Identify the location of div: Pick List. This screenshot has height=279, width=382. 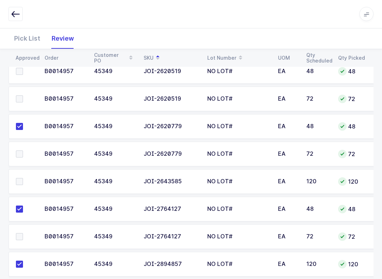
(27, 39).